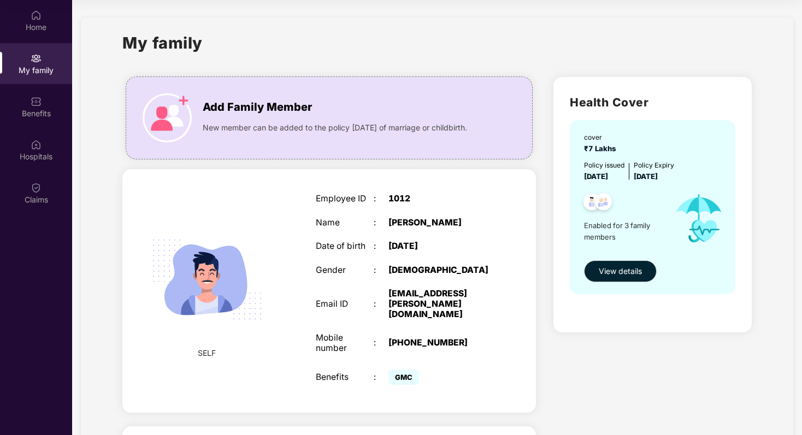 This screenshot has width=802, height=435. What do you see at coordinates (620, 271) in the screenshot?
I see `span: View details` at bounding box center [620, 271].